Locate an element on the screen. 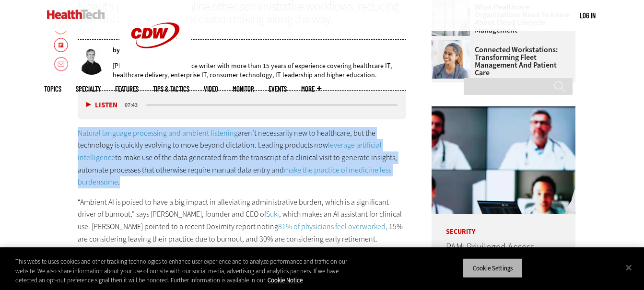  a: Tips & Tactics is located at coordinates (171, 89).